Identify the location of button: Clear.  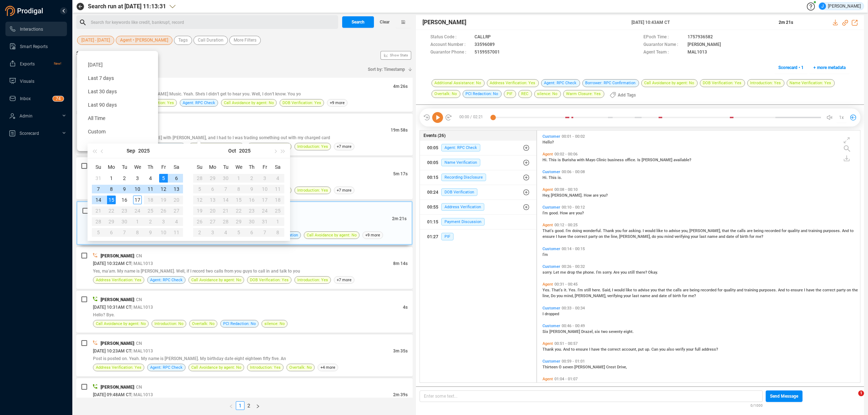
(385, 22).